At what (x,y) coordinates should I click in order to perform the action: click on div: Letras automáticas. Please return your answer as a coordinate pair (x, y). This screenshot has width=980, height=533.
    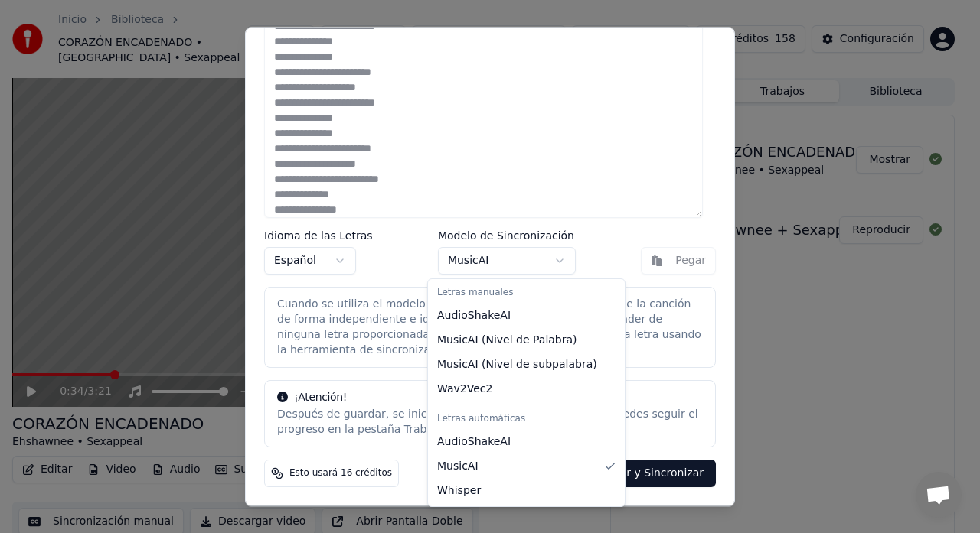
    Looking at the image, I should click on (526, 419).